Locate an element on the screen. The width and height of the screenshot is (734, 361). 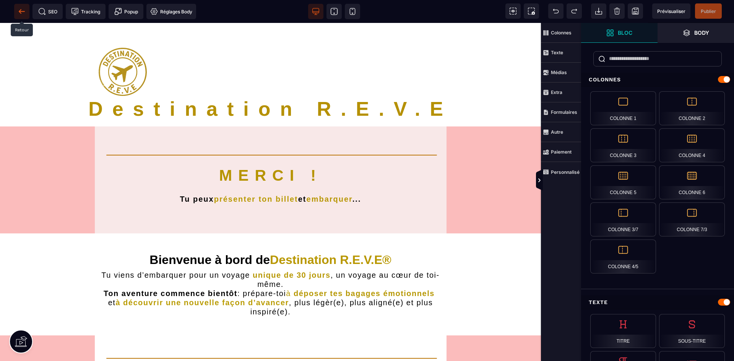
span: Paiement is located at coordinates (561, 152).